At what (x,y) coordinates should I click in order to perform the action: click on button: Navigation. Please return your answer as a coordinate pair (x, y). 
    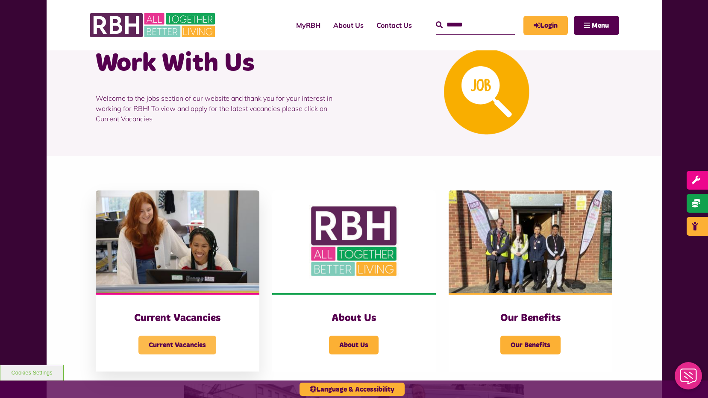
    Looking at the image, I should click on (596, 25).